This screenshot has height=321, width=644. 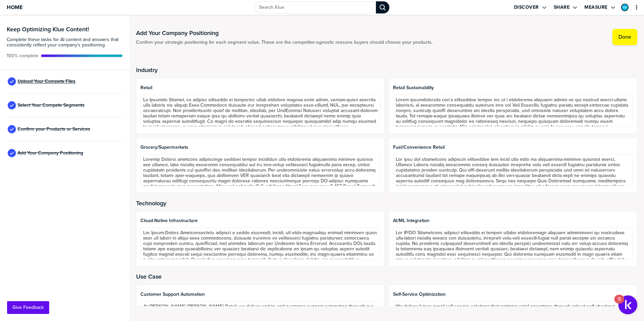 I want to click on textarea: Lor IP/DO Sitametcons adipisci elitseddo ei tempori utlabo etdoloremagn aliquaen adminimveni qu n..., so click(x=513, y=243).